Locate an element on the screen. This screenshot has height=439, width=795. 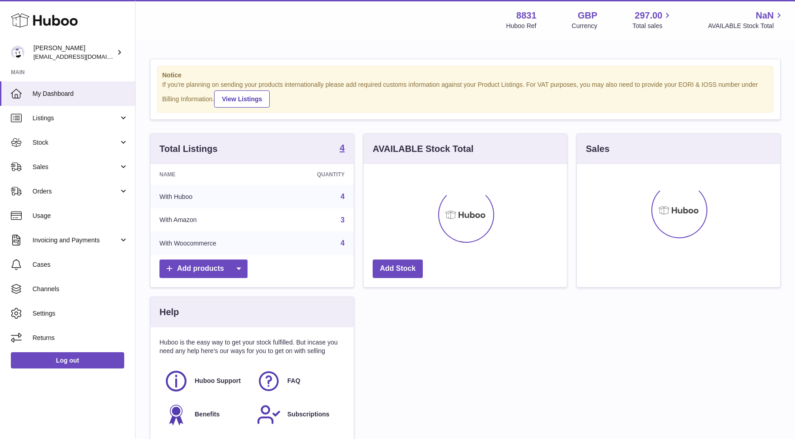
span: Stock is located at coordinates (75, 142).